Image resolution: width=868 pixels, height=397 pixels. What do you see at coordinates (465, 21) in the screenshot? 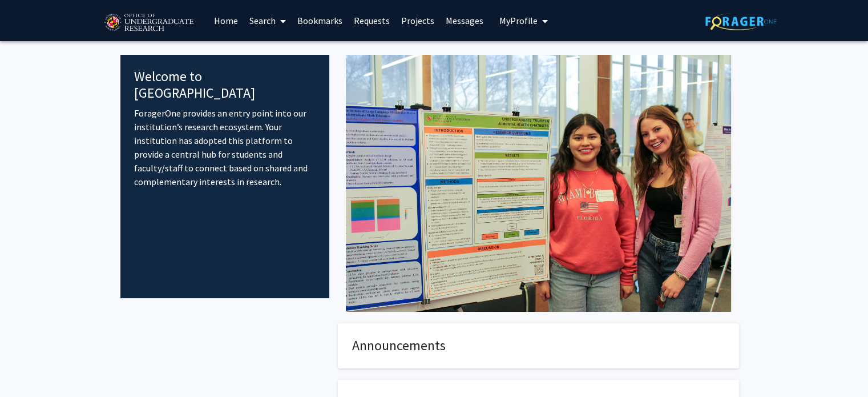
I see `a: Messages` at bounding box center [465, 21].